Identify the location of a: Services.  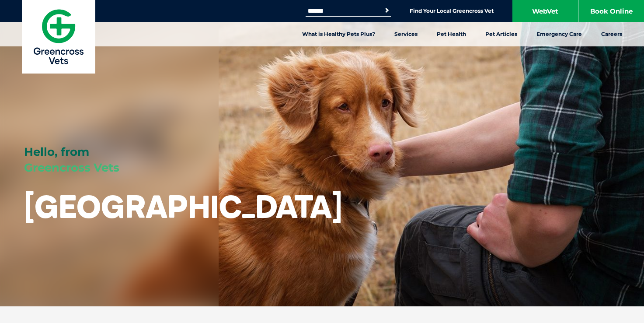
(406, 34).